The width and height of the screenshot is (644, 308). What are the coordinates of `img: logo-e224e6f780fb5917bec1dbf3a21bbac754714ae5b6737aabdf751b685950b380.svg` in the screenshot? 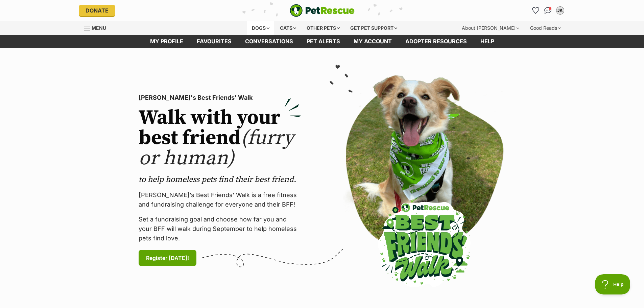 It's located at (322, 11).